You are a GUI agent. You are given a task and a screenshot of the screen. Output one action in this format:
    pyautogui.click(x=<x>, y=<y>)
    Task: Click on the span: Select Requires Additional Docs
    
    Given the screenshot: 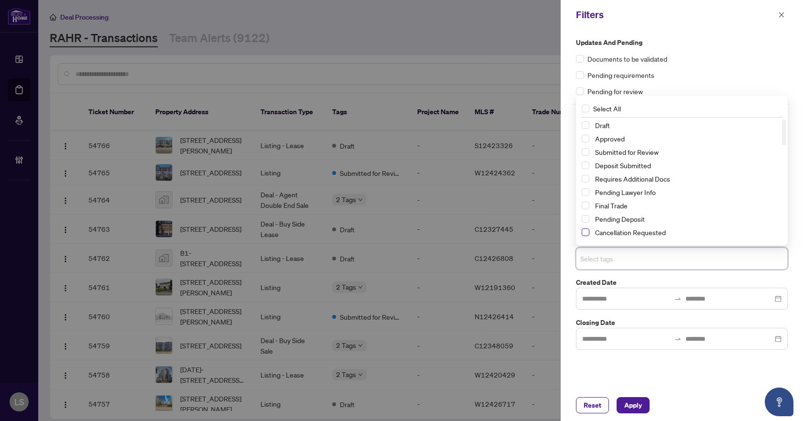 What is the action you would take?
    pyautogui.click(x=586, y=179)
    